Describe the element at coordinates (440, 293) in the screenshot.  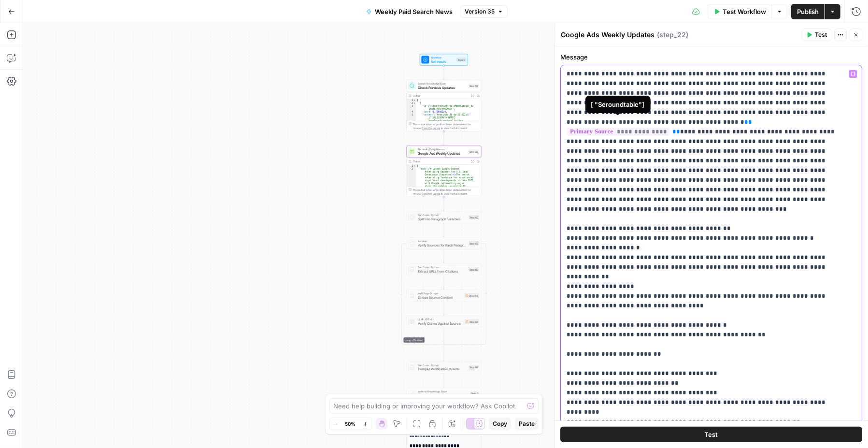
I see `span: Web Page Scrape` at that location.